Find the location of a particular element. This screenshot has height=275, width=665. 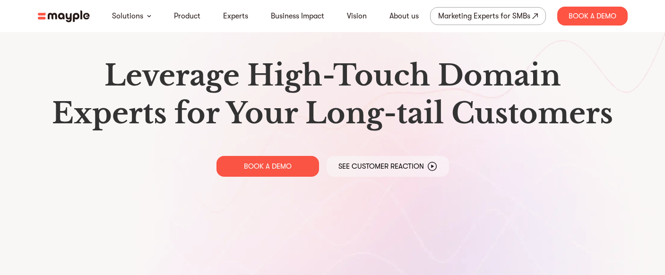

div: Marketing Experts for SMBs is located at coordinates (484, 16).